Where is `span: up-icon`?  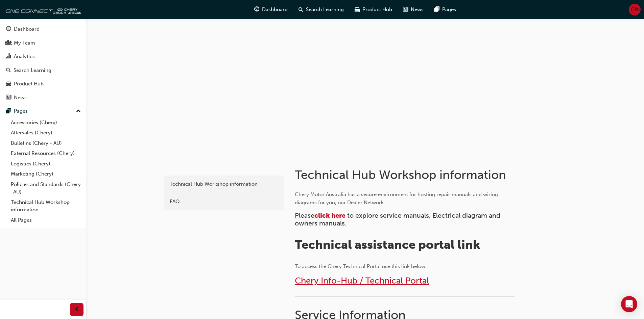
span: up-icon is located at coordinates (79, 111).